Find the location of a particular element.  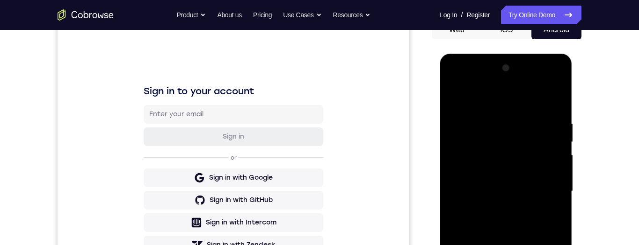

button: Web is located at coordinates (456, 30).